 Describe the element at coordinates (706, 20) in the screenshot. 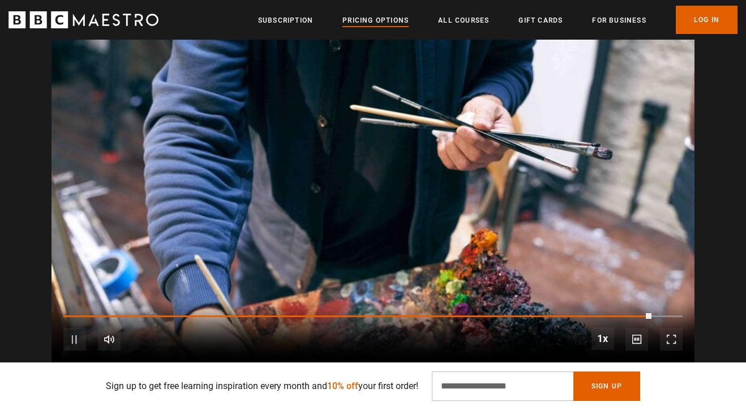

I see `a: Log In` at that location.